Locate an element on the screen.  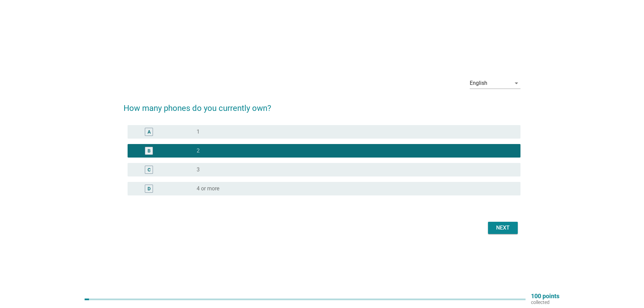
div: B is located at coordinates (149, 150).